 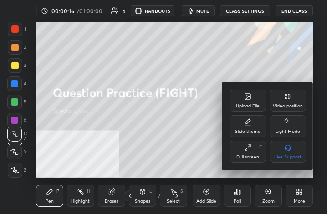 What do you see at coordinates (248, 132) in the screenshot?
I see `div: Slide theme` at bounding box center [248, 132].